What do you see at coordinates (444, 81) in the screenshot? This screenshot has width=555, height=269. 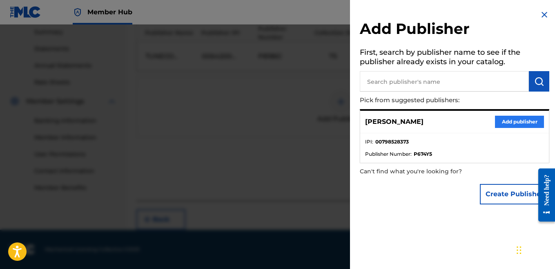 I see `input: Search publisher's name` at bounding box center [444, 81].